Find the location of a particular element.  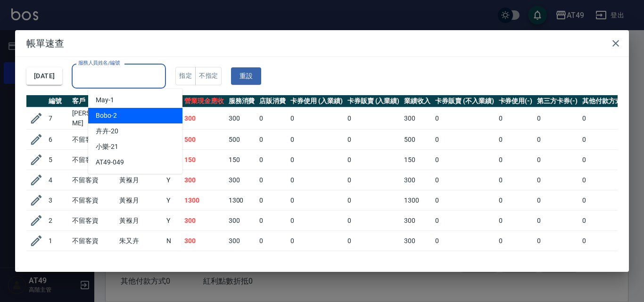

th: 客戶 is located at coordinates (94, 101).